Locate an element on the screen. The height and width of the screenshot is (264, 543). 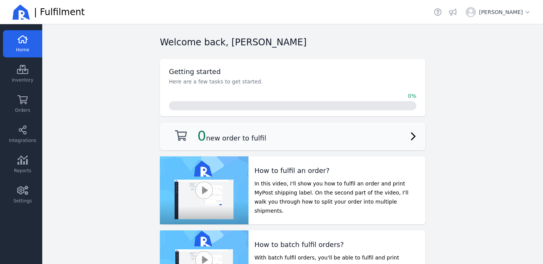
span: | Fulfilment is located at coordinates (59, 12).